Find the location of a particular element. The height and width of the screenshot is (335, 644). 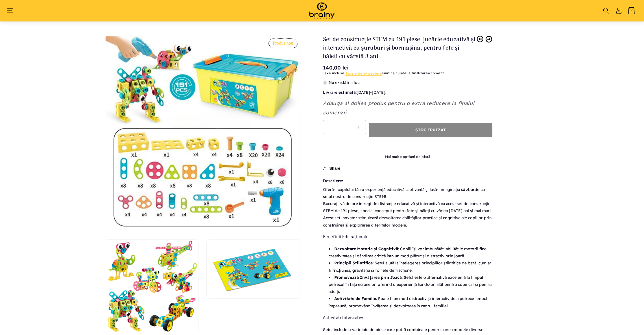

strong: Dezvoltare Motorie și Cognitivă is located at coordinates (366, 249).